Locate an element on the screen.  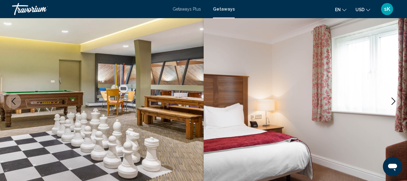
span: en is located at coordinates (338, 10).